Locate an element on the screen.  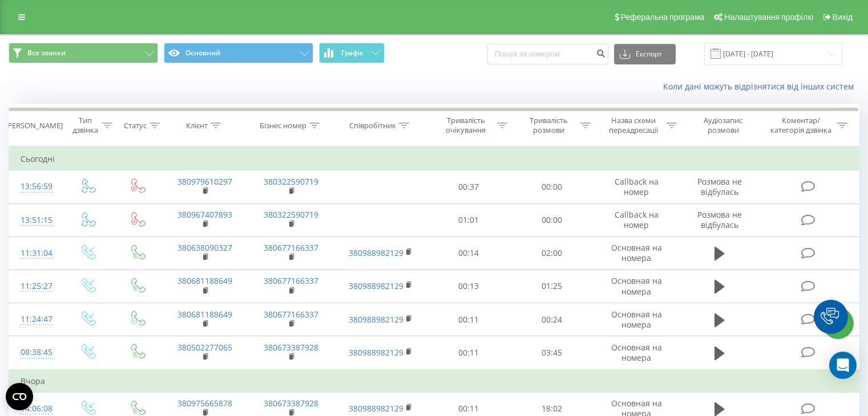
div: Аудіозапис розмови is located at coordinates (723, 125).